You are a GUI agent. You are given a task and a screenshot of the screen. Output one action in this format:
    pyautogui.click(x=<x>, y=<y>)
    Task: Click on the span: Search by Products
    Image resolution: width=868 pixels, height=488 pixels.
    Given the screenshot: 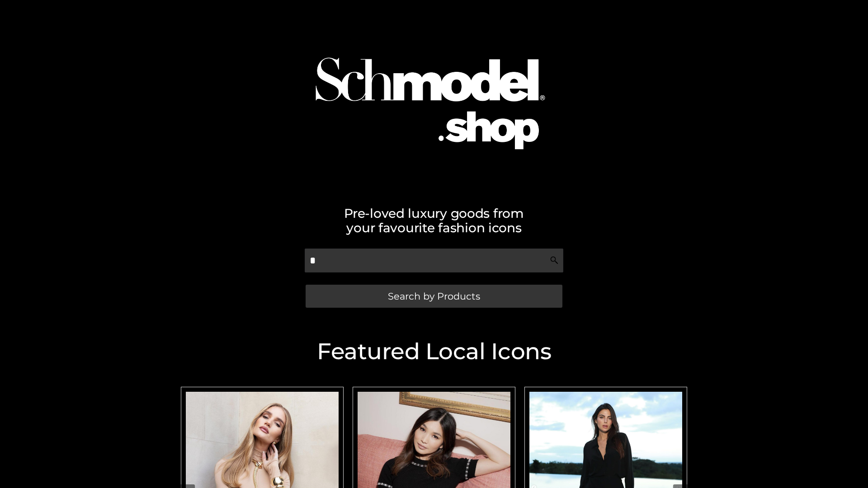 What is the action you would take?
    pyautogui.click(x=434, y=296)
    